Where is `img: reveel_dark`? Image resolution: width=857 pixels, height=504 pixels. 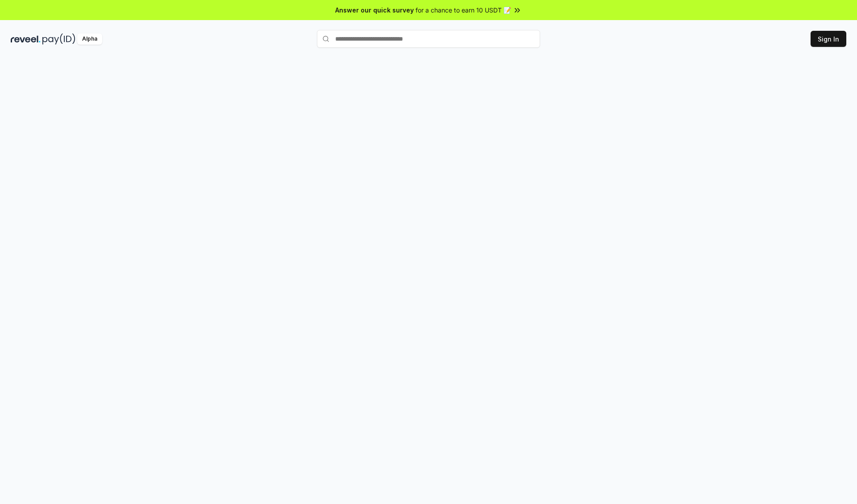 img: reveel_dark is located at coordinates (26, 38).